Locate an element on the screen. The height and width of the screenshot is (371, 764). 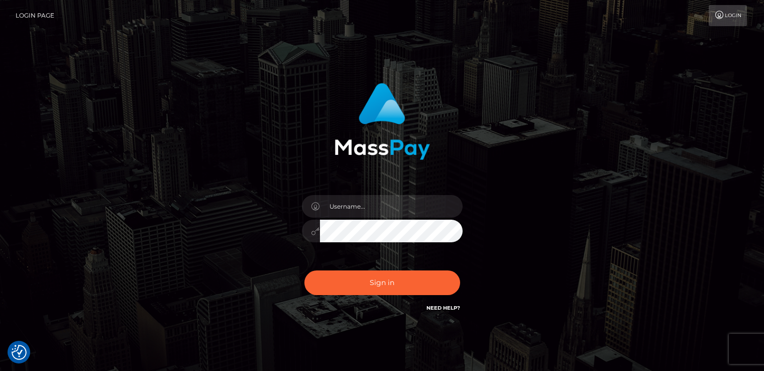
img: Revisit consent button is located at coordinates (19, 352).